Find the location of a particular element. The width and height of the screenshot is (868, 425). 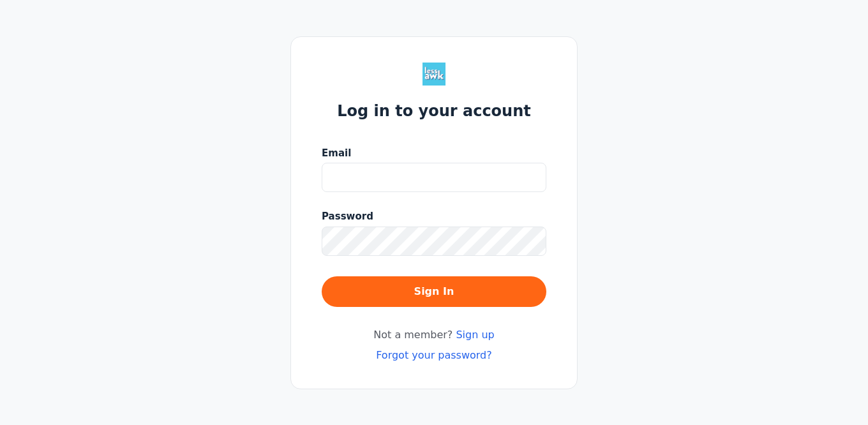

button: Sign In is located at coordinates (434, 292).